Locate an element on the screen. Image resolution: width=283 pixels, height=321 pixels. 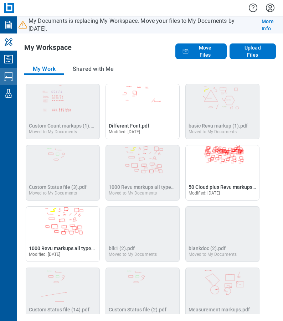
svg: Labs is located at coordinates (9, 93).